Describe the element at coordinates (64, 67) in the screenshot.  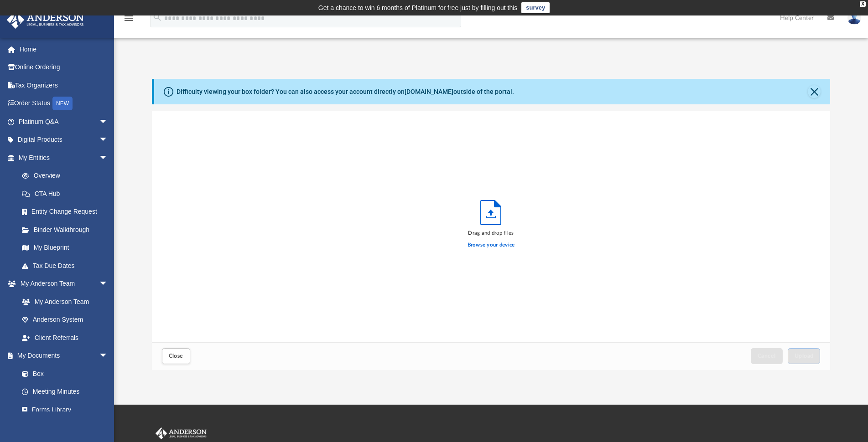
I see `a: Online Ordering` at that location.